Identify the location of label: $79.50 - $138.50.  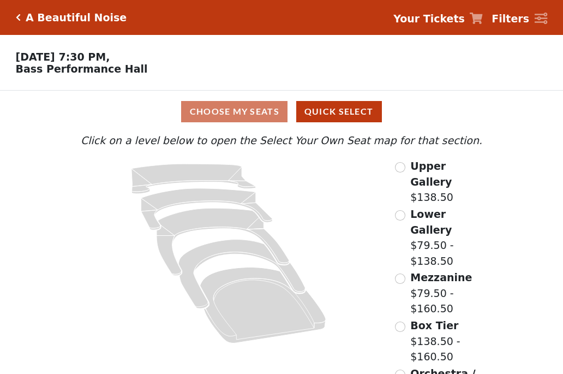
(448, 237).